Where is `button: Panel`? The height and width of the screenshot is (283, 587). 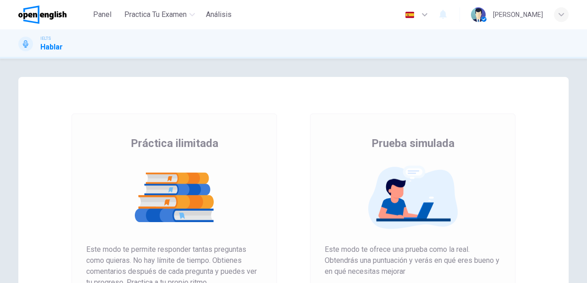
button: Panel is located at coordinates (102, 15).